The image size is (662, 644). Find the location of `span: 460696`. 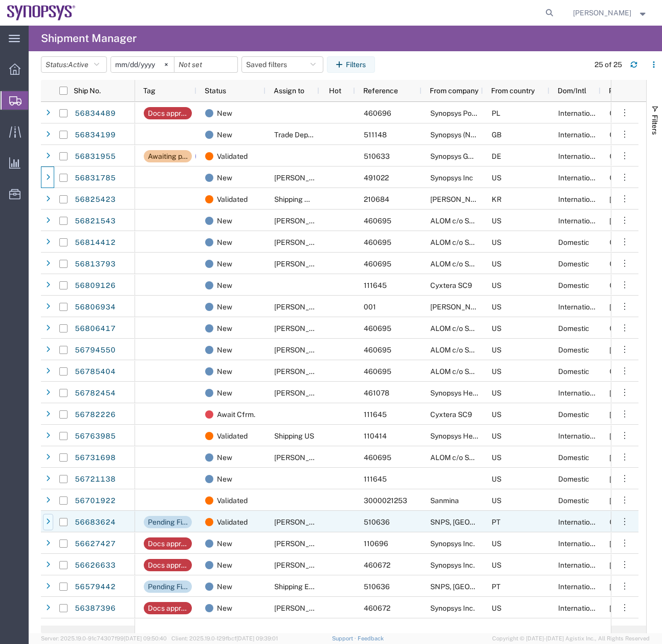

span: 460696 is located at coordinates (378, 113).